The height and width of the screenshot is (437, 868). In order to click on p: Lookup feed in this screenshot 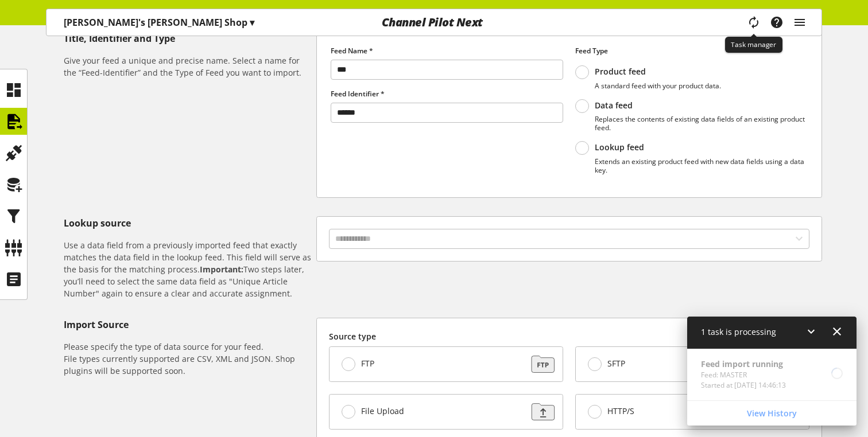, I will do `click(701, 147)`.